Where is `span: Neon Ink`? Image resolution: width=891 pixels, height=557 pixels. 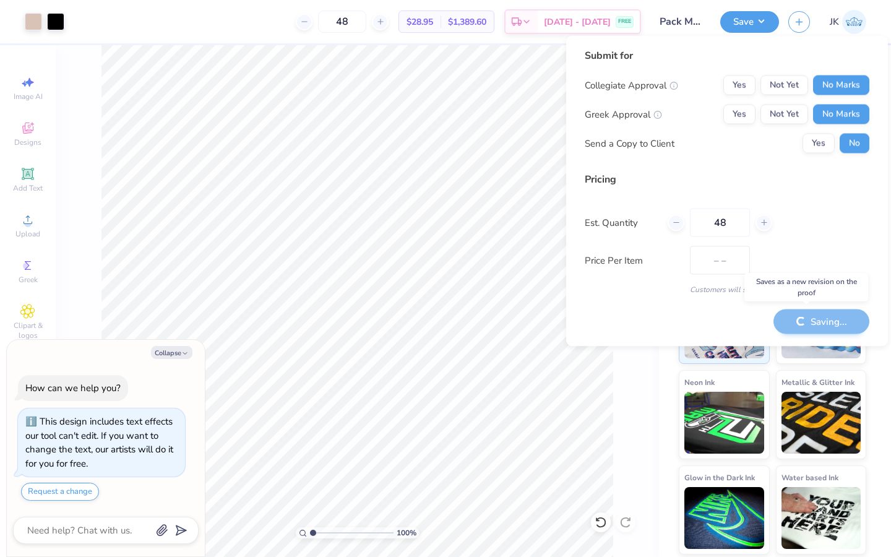
span: Neon Ink is located at coordinates (699, 382).